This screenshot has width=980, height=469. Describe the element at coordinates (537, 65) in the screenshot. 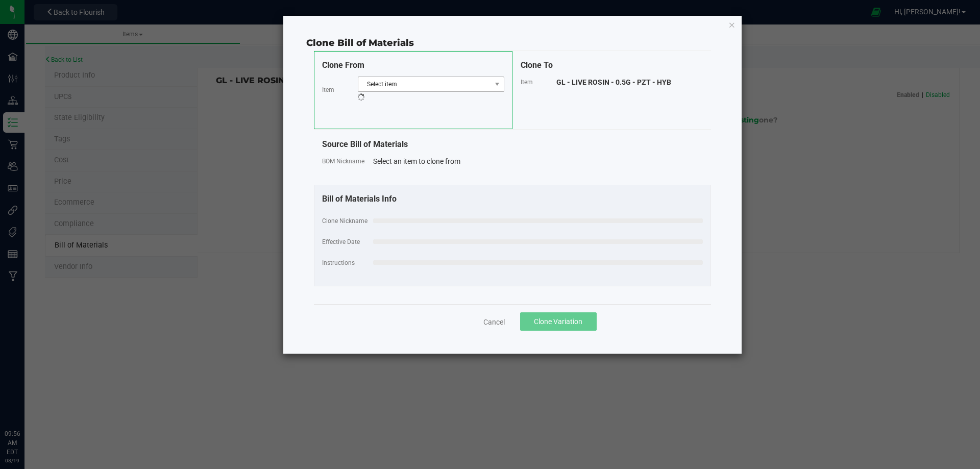

I see `span: Clone To` at that location.